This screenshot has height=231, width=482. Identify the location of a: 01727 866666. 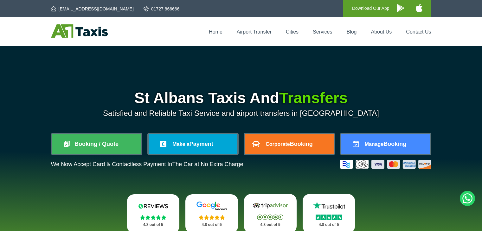
(162, 9).